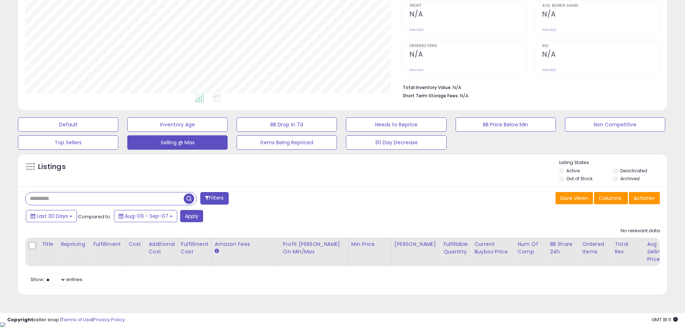 This screenshot has height=327, width=685. I want to click on label: Archived, so click(630, 179).